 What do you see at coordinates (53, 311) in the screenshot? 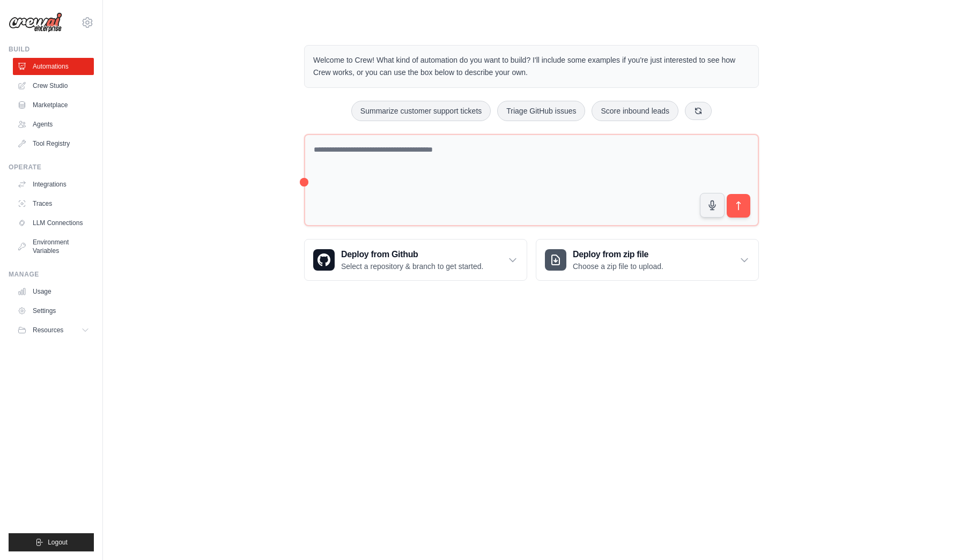
I see `a: Settings` at bounding box center [53, 311].